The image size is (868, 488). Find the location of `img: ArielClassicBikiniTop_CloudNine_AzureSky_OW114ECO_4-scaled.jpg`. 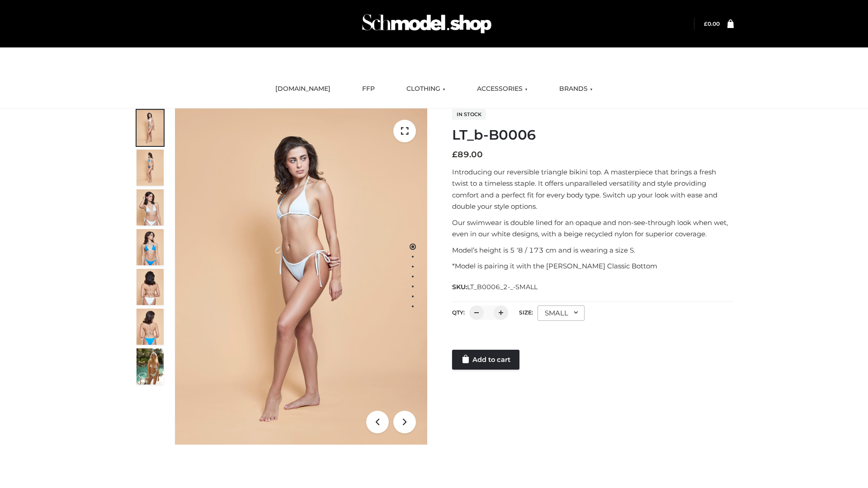

img: ArielClassicBikiniTop_CloudNine_AzureSky_OW114ECO_4-scaled.jpg is located at coordinates (150, 247).